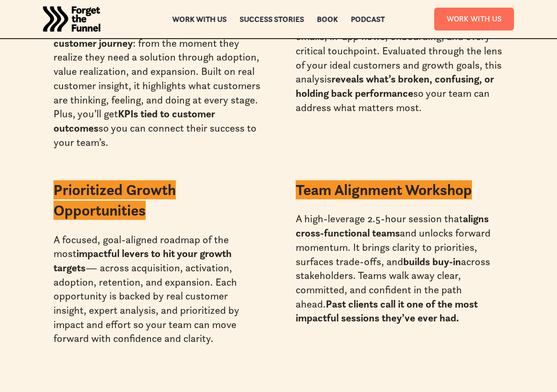  What do you see at coordinates (151, 36) in the screenshot?
I see `strong: bespoke end-to-end map of your customer journey` at bounding box center [151, 36].